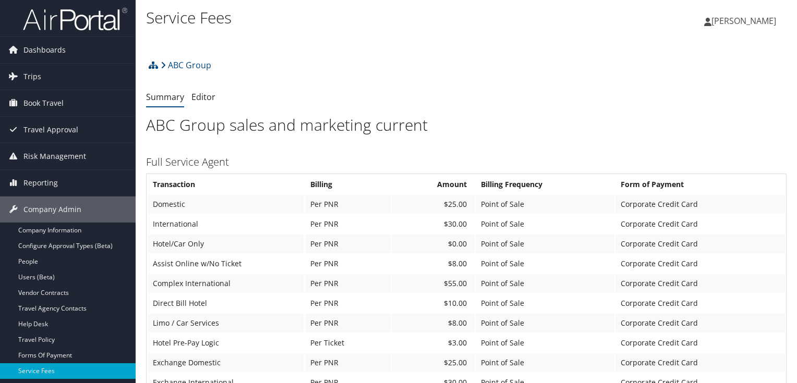 The width and height of the screenshot is (797, 383). Describe the element at coordinates (226, 185) in the screenshot. I see `th: Transaction` at that location.